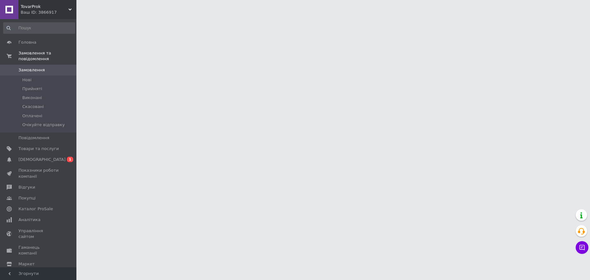 The height and width of the screenshot is (280, 590). I want to click on span: Аналітика, so click(29, 220).